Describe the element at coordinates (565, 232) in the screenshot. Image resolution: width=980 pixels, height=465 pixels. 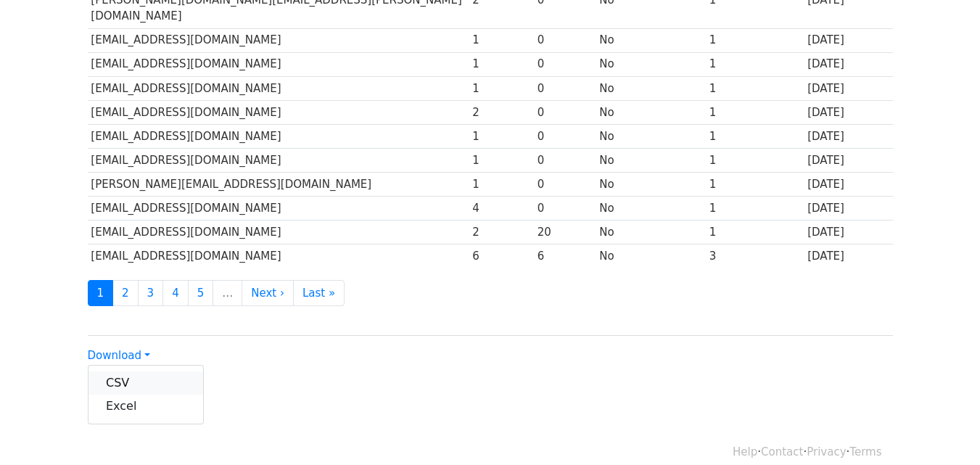
I see `td: 20` at that location.